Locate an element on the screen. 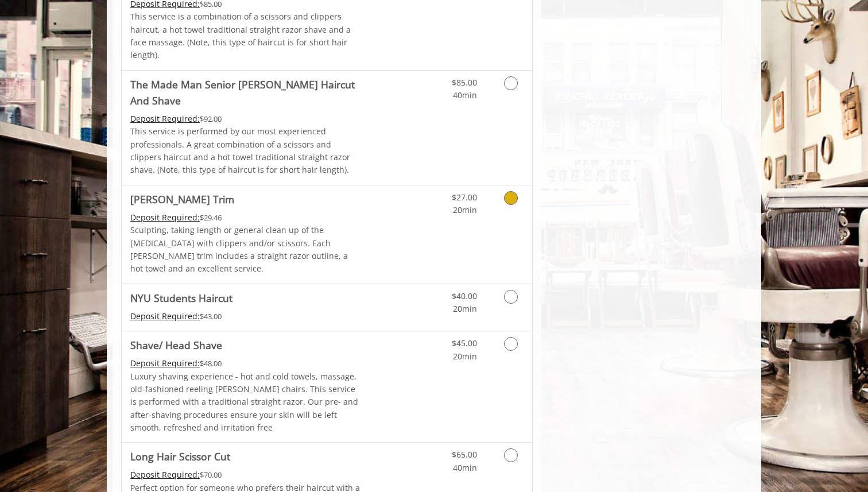 The image size is (868, 492). span: $45.00 is located at coordinates (465, 343).